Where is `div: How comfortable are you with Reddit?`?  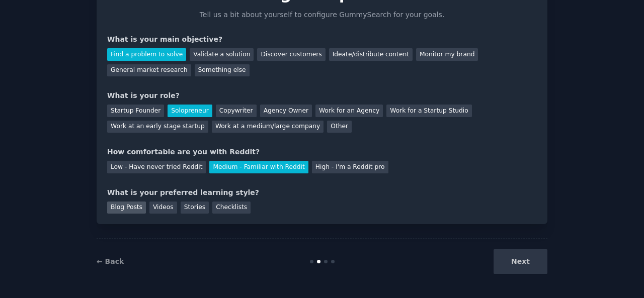
div: How comfortable are you with Reddit? is located at coordinates (322, 152).